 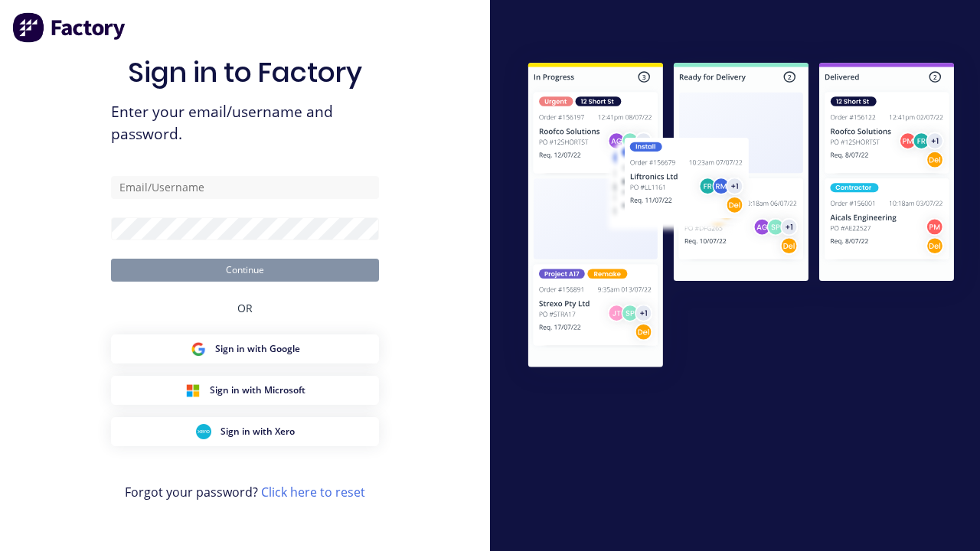 I want to click on span: Forgot your password?, so click(x=245, y=492).